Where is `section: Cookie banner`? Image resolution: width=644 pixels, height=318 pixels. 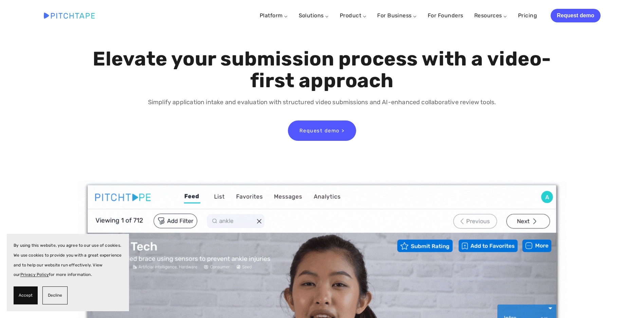
section: Cookie banner is located at coordinates (68, 272).